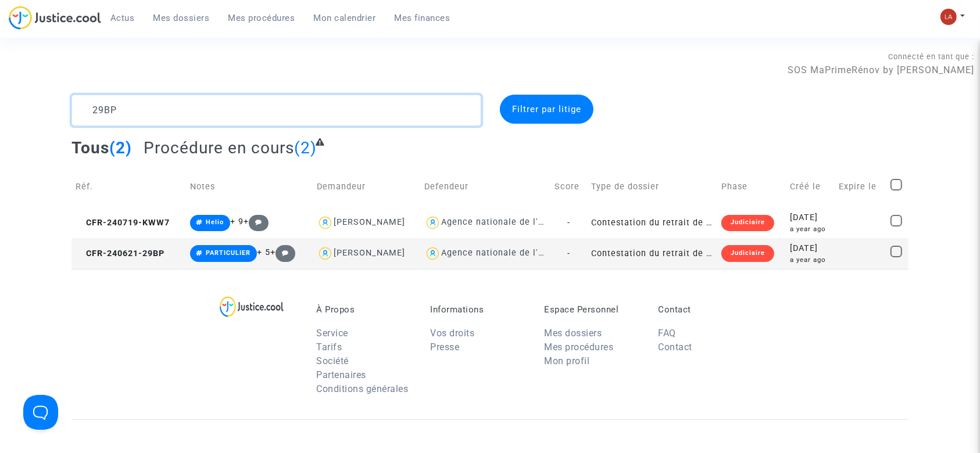  What do you see at coordinates (569, 187) in the screenshot?
I see `td: Score` at bounding box center [569, 187].